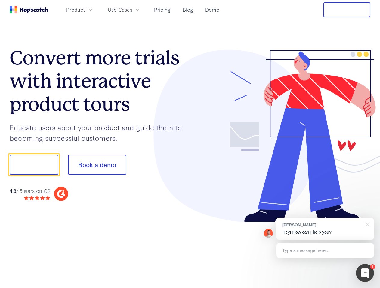 The width and height of the screenshot is (380, 288). I want to click on strong: 4.8, so click(13, 191).